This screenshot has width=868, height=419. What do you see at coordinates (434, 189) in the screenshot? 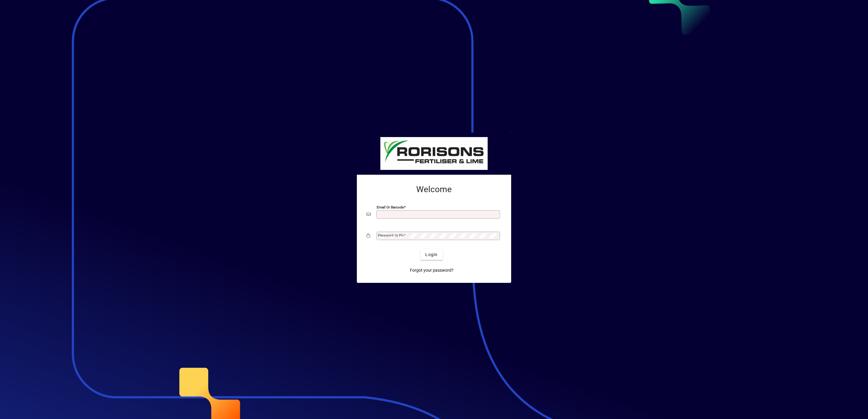
I see `h2: Welcome` at bounding box center [434, 189].